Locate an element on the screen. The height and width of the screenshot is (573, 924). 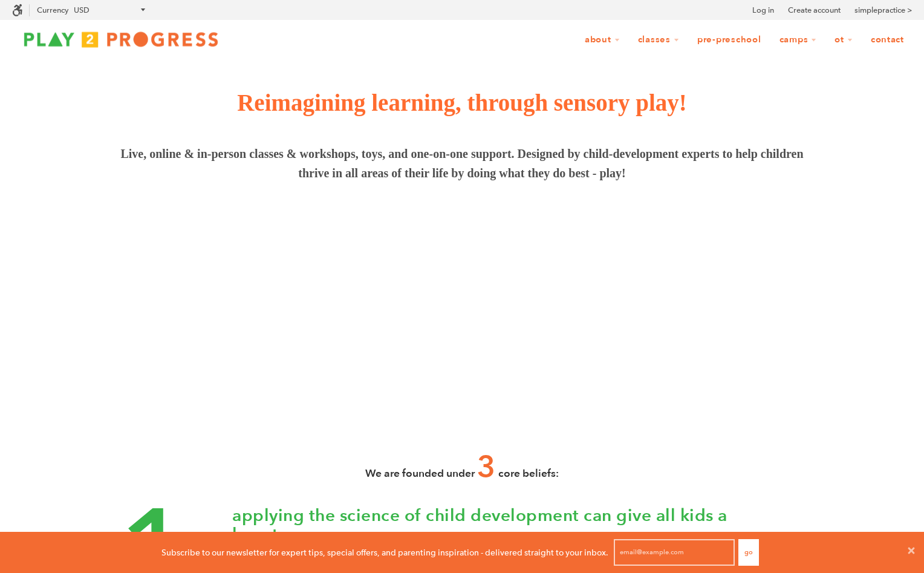
button: Go is located at coordinates (749, 552).